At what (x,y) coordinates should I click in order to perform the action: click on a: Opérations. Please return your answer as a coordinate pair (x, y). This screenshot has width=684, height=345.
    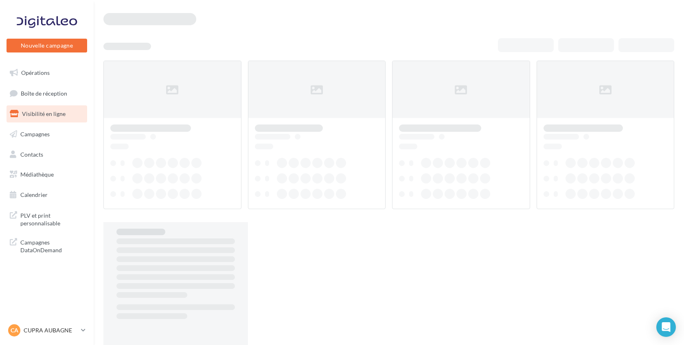
    Looking at the image, I should click on (47, 73).